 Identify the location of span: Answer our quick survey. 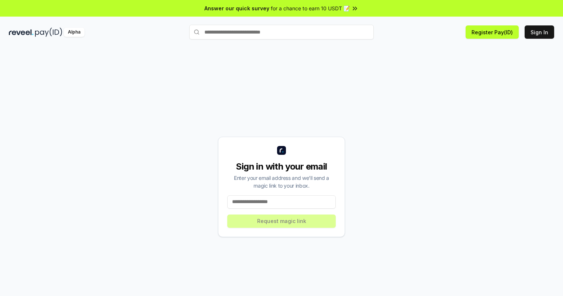
(237, 8).